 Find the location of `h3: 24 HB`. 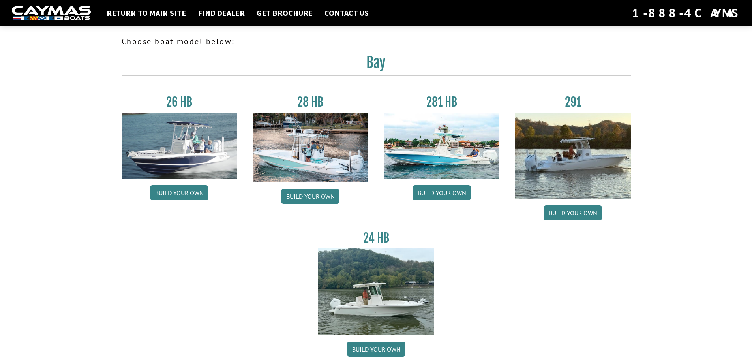

h3: 24 HB is located at coordinates (376, 238).